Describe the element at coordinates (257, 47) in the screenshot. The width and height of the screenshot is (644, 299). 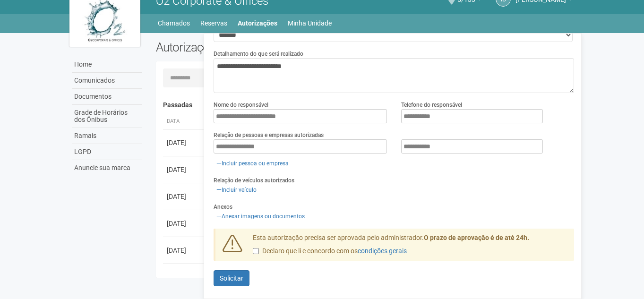
I see `h2: Autorizações` at that location.